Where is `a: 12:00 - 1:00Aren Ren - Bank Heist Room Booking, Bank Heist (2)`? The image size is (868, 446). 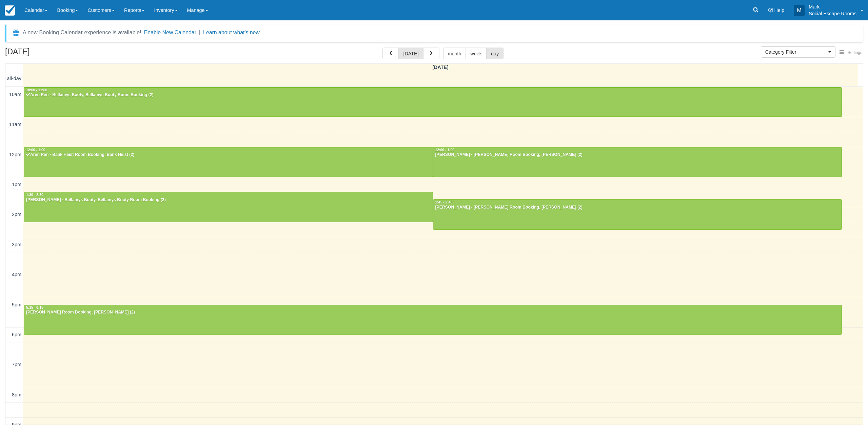
a: 12:00 - 1:00Aren Ren - Bank Heist Room Booking, Bank Heist (2) is located at coordinates (228, 162).